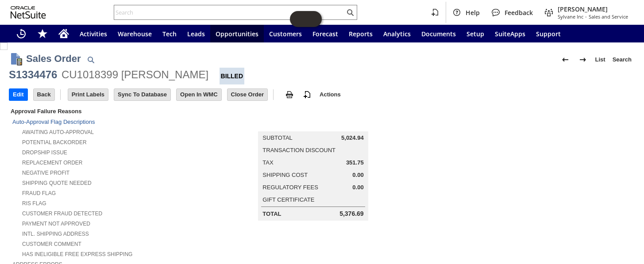 The height and width of the screenshot is (264, 644). I want to click on input: Edit, so click(18, 95).